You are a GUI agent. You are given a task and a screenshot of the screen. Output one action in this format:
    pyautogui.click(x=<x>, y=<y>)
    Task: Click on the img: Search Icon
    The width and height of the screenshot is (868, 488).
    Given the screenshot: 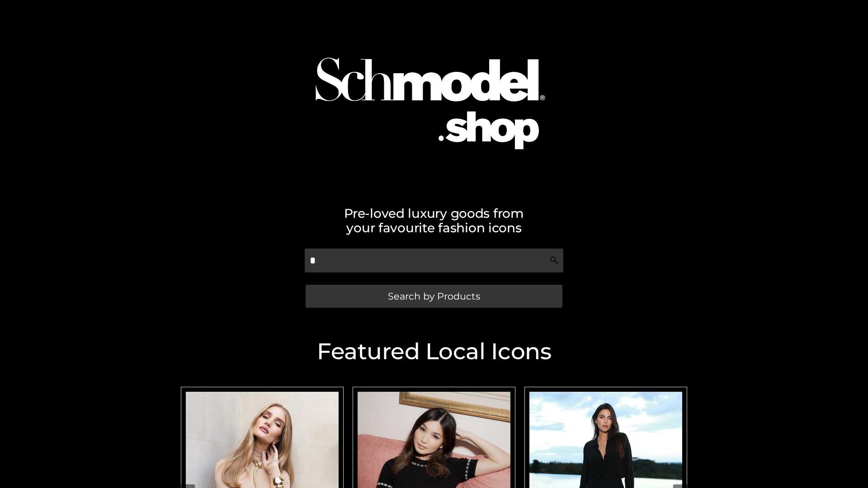 What is the action you would take?
    pyautogui.click(x=555, y=261)
    